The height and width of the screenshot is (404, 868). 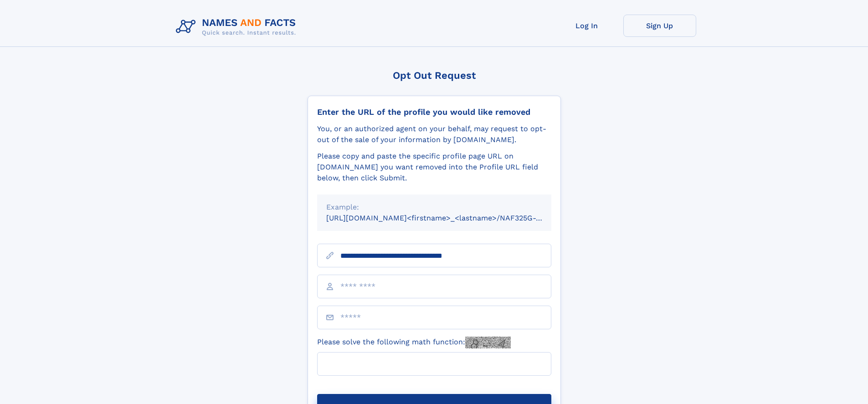 I want to click on div: Example:, so click(x=434, y=208).